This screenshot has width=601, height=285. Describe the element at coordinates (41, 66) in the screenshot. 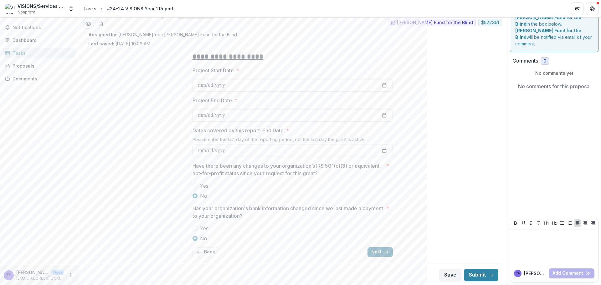

I see `div: Proposals` at that location.